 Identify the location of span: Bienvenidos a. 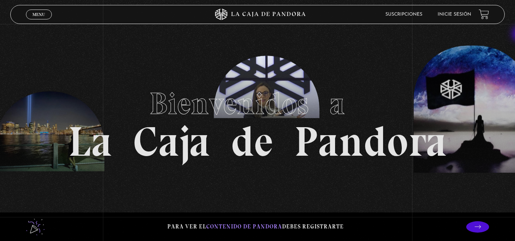
(258, 104).